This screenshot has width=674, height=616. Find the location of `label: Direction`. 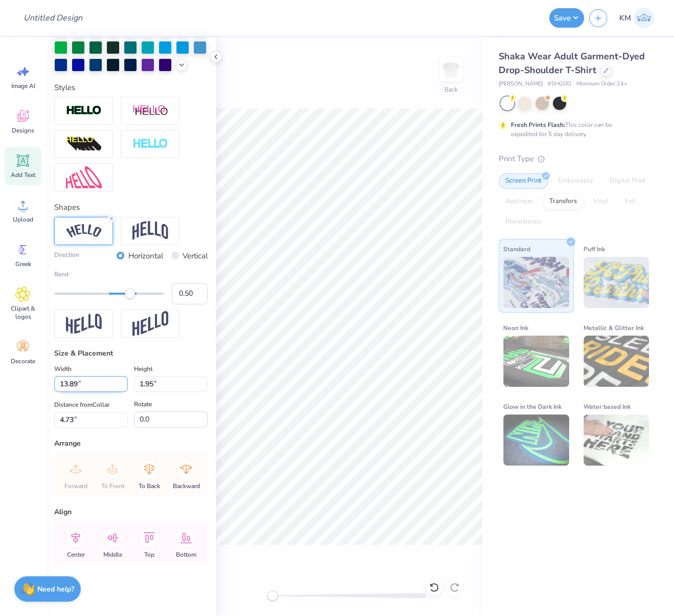

label: Direction is located at coordinates (66, 256).